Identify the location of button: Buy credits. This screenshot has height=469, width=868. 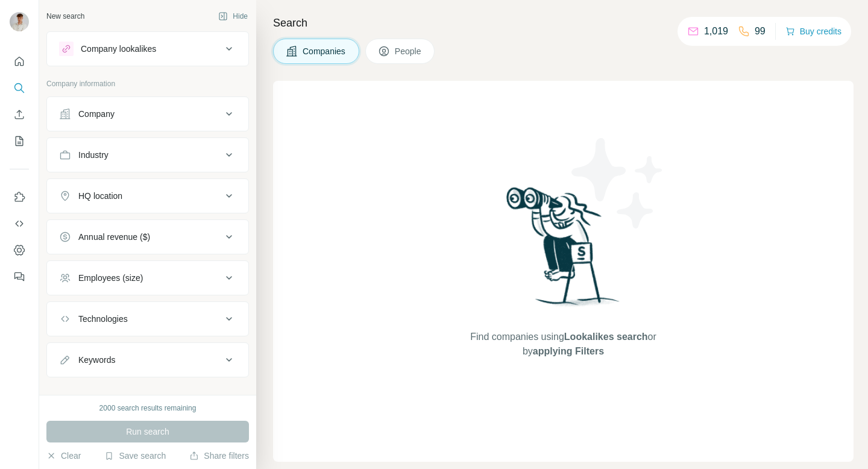
(813, 32).